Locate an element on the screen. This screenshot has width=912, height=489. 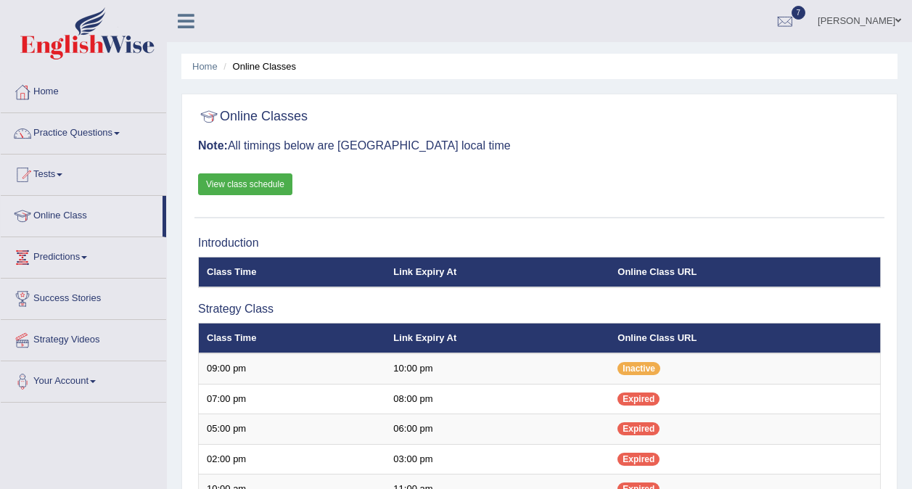
h2: Online Classes is located at coordinates (252, 117).